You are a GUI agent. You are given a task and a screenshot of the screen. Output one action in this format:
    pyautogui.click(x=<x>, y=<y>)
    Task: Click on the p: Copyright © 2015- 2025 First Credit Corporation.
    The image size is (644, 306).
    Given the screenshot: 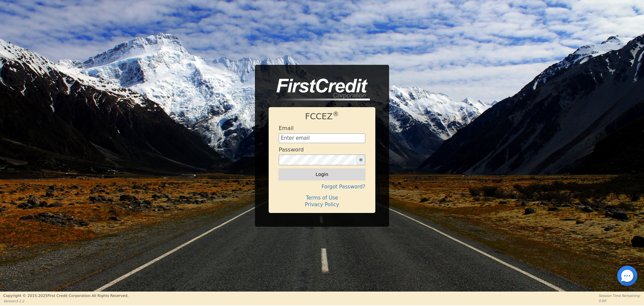 What is the action you would take?
    pyautogui.click(x=66, y=296)
    